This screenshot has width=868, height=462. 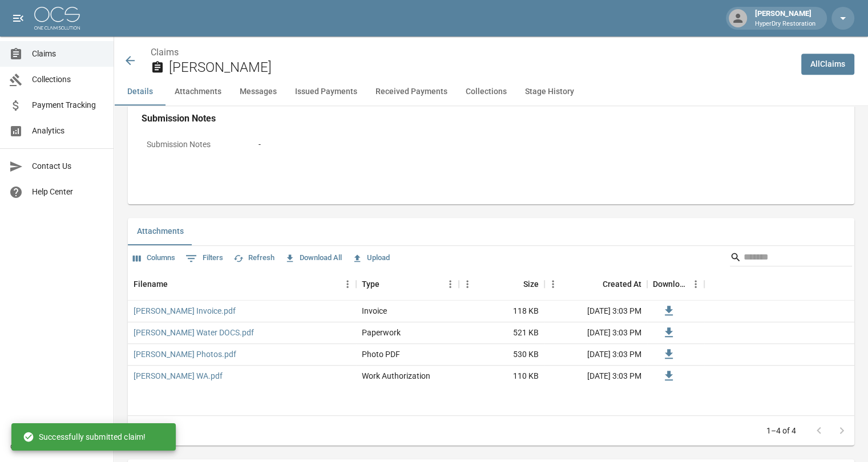 What do you see at coordinates (193, 144) in the screenshot?
I see `p: Submission Notes` at bounding box center [193, 144].